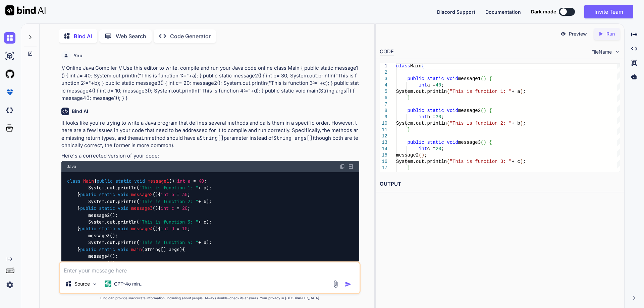  What do you see at coordinates (80, 111) in the screenshot?
I see `h6: Bind AI` at bounding box center [80, 111].